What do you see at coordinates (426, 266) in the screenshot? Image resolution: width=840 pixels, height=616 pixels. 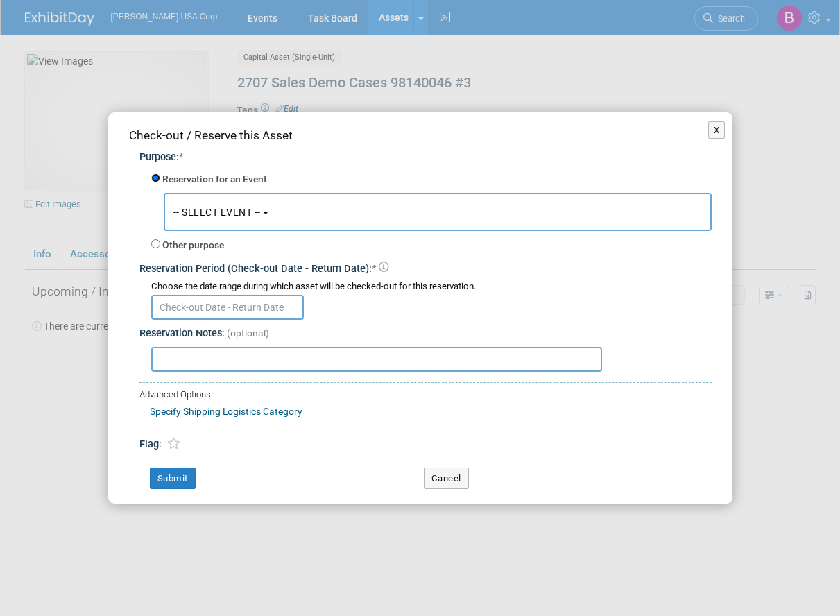 I see `div: Reservation Period (Check-out Date - Return Date):` at bounding box center [426, 266].